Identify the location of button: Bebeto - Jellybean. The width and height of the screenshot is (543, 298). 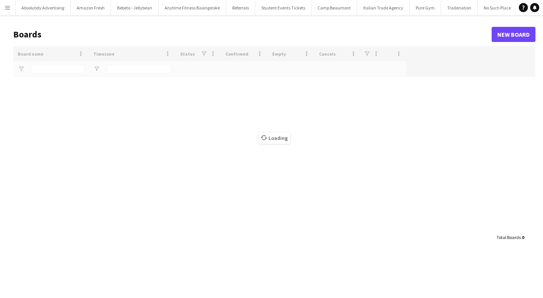
(135, 8).